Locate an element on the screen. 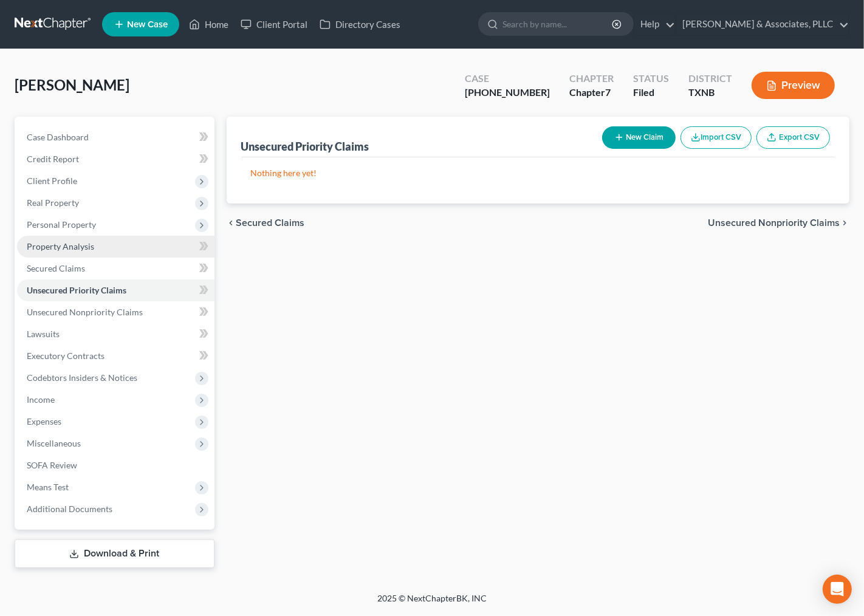 This screenshot has height=616, width=864. span: New Case is located at coordinates (147, 24).